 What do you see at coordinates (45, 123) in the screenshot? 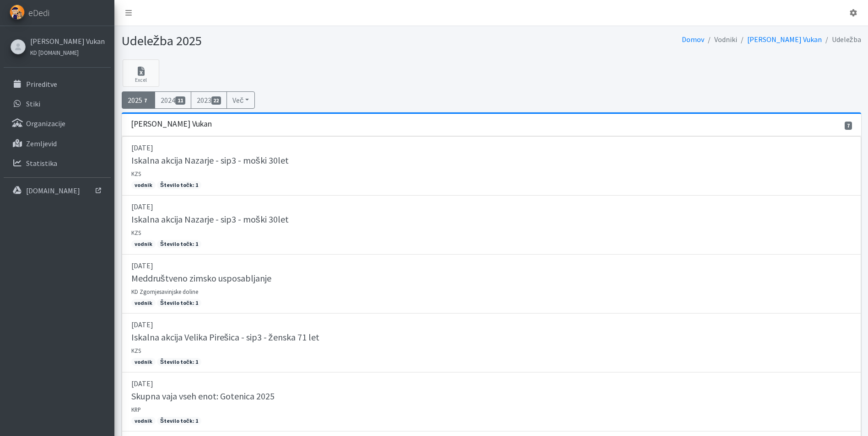
I see `p: Organizacije` at bounding box center [45, 123].